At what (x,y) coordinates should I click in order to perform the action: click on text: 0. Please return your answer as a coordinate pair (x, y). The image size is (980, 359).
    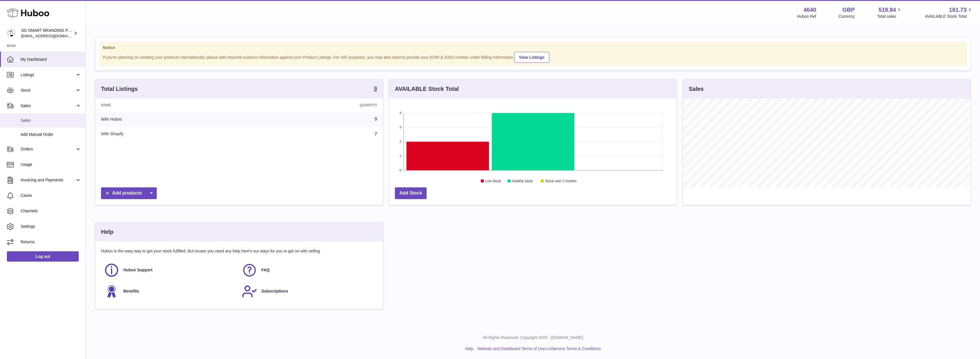
    Looking at the image, I should click on (400, 170).